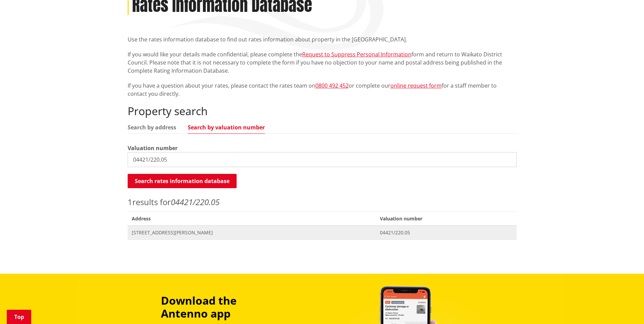 The height and width of the screenshot is (324, 644). Describe the element at coordinates (19, 317) in the screenshot. I see `a: Top` at that location.